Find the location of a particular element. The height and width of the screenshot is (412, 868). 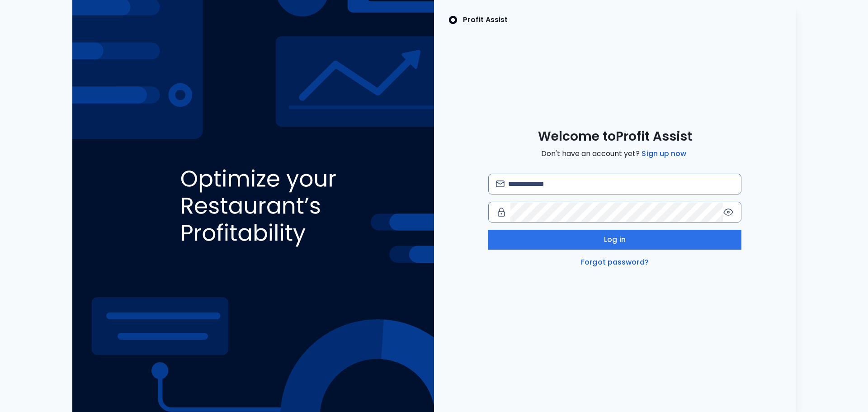

span: Don't have an account yet? is located at coordinates (615, 154).